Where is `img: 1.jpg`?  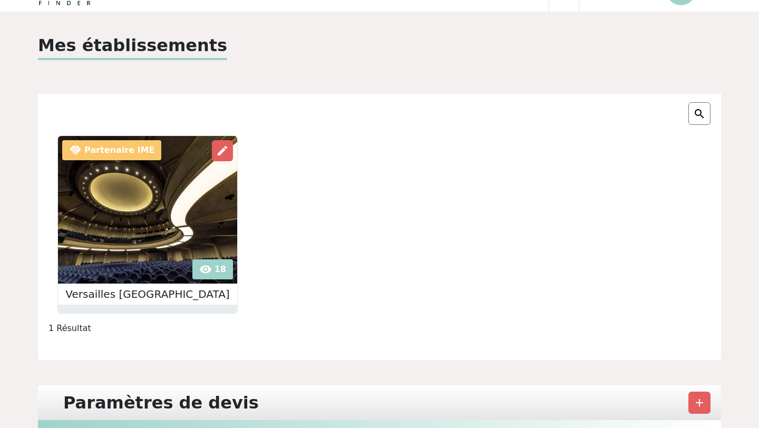
img: 1.jpg is located at coordinates (148, 210).